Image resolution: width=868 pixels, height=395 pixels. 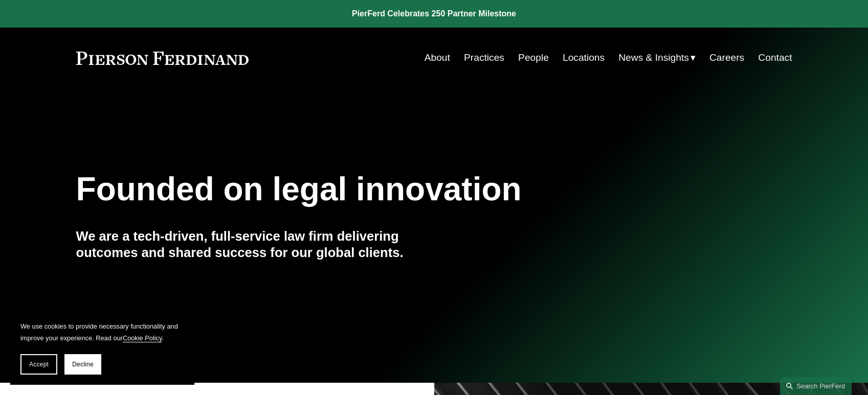 I want to click on a: Cookie Policy, so click(x=142, y=338).